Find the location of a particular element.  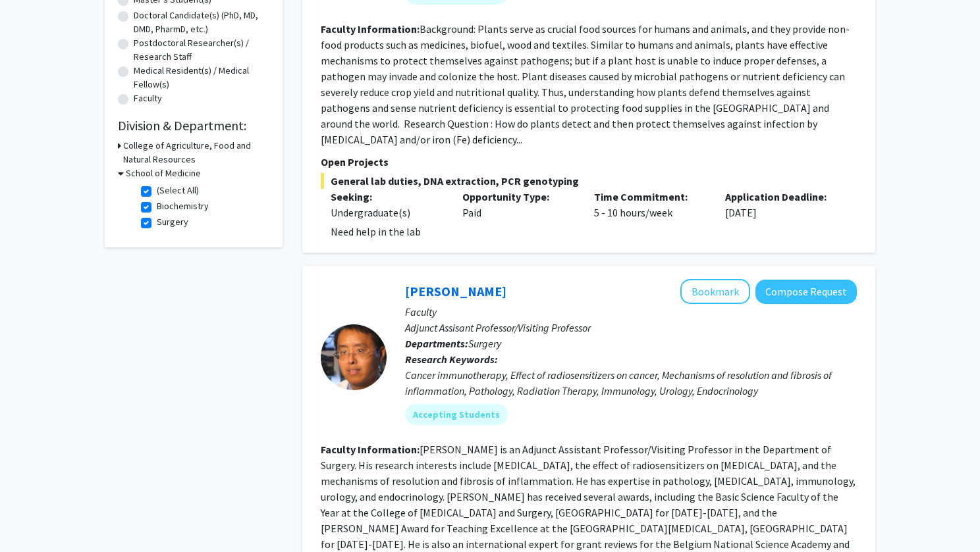

mat-chip: Accepting Students is located at coordinates (457, 414).